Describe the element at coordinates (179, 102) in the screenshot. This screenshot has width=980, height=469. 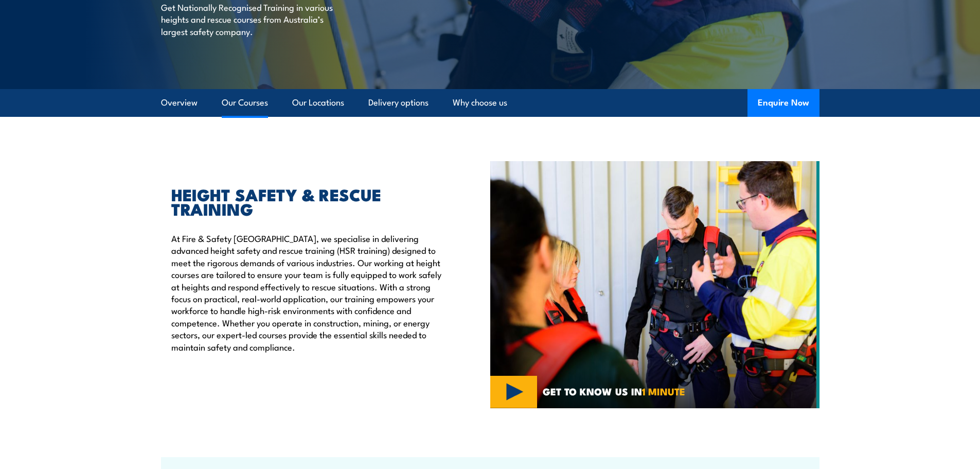
I see `a: Overview` at that location.